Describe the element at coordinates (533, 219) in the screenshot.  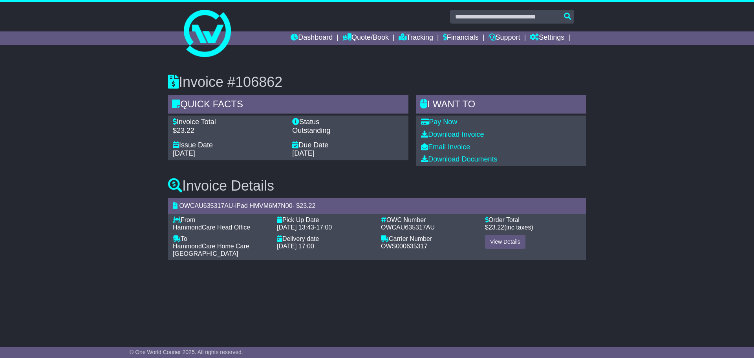
I see `div: Order Total` at that location.